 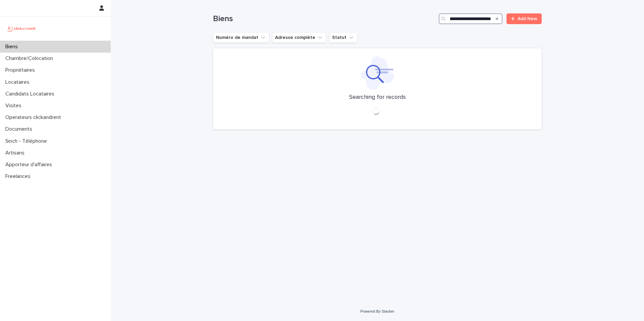 I want to click on button: Statut, so click(x=343, y=37).